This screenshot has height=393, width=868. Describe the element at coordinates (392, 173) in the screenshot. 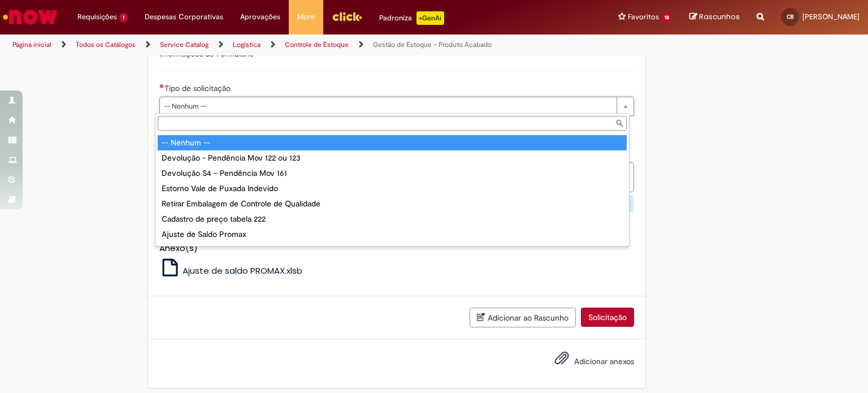

I see `div: Devolução S4 – Pendência Mov 161` at that location.